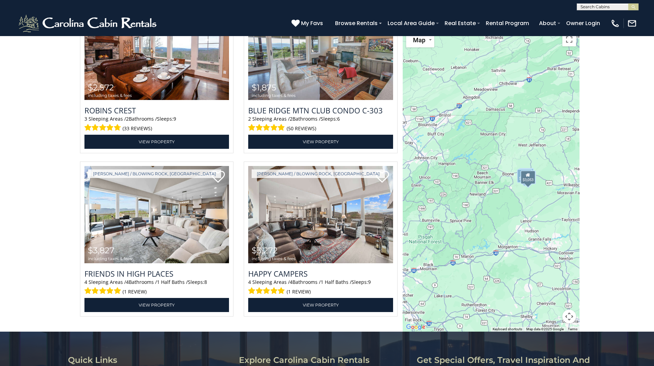 Image resolution: width=654 pixels, height=366 pixels. I want to click on a: Blue Ridge Mtn Club Condo C-303, so click(321, 110).